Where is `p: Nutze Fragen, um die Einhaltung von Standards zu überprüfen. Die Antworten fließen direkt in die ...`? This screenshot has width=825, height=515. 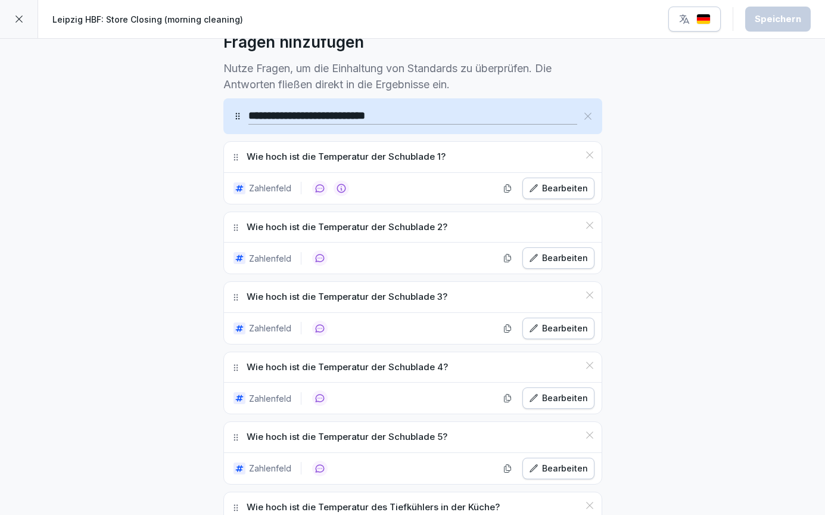
p: Nutze Fragen, um die Einhaltung von Standards zu überprüfen. Die Antworten fließen direkt in die ... is located at coordinates (413, 76).